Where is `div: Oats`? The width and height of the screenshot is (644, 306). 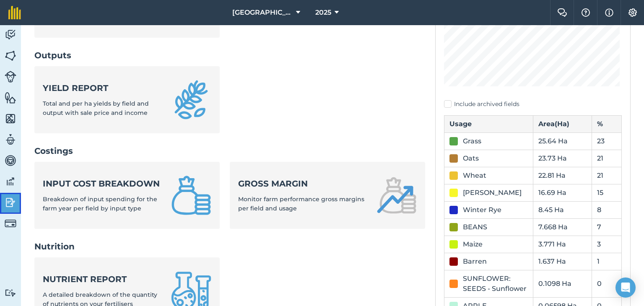 div: Oats is located at coordinates (471, 158).